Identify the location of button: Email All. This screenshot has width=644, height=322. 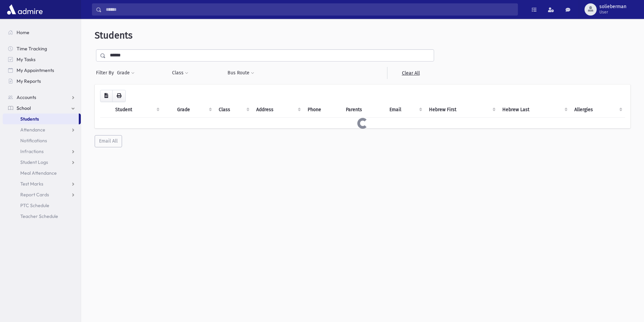
(108, 141).